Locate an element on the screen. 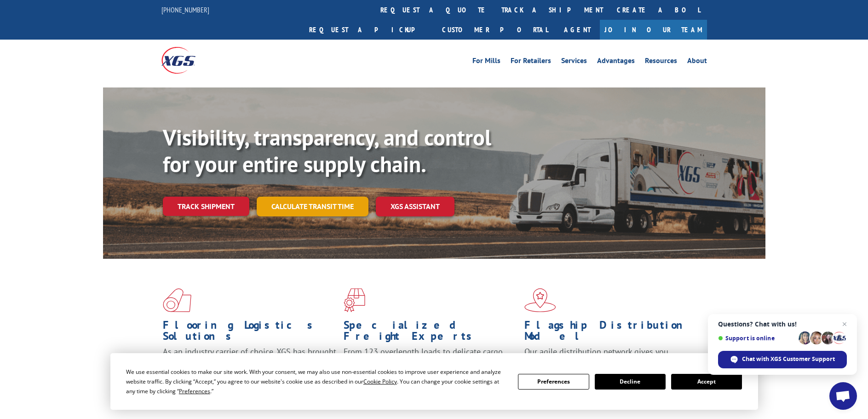  button: Preferences is located at coordinates (554, 381).